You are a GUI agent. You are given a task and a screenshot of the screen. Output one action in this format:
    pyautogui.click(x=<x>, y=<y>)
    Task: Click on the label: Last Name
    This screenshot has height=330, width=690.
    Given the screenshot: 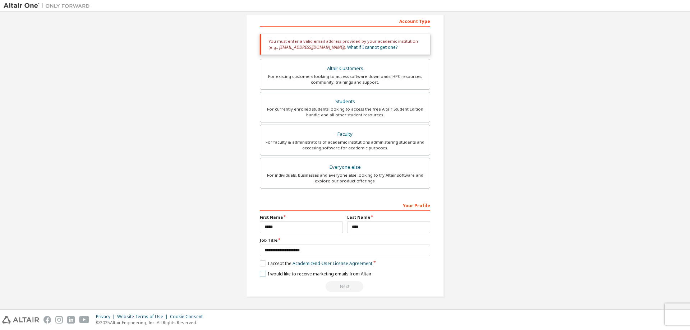 What is the action you would take?
    pyautogui.click(x=389, y=217)
    